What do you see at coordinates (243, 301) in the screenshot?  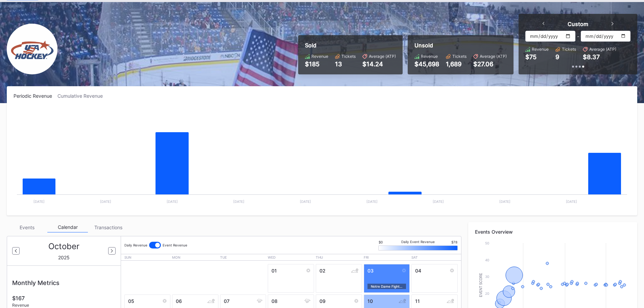 I see `div: 07` at bounding box center [243, 301].